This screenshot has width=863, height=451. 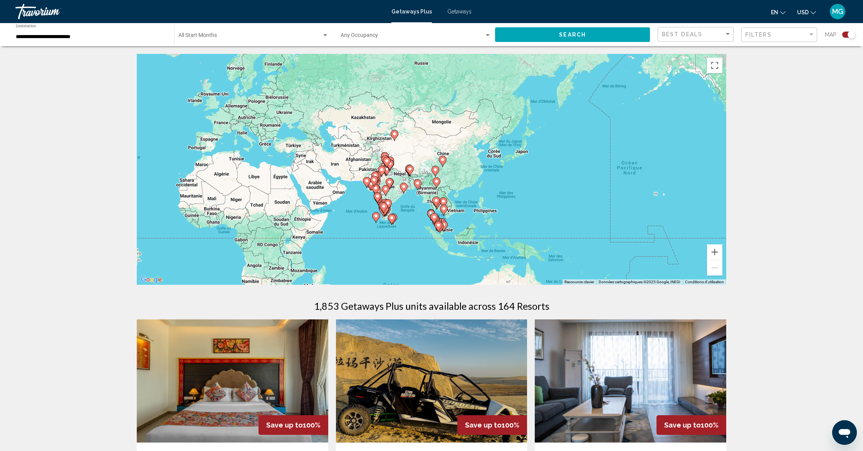 I want to click on span: Données cartographiques ©2025 Google, INEGI, so click(x=639, y=282).